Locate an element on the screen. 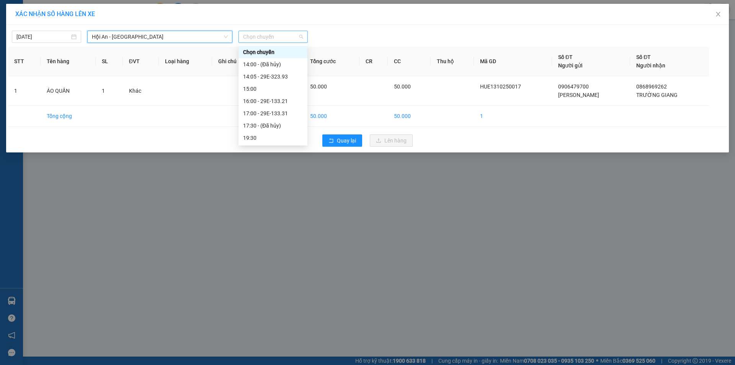  th: Loại hàng is located at coordinates (186, 61).